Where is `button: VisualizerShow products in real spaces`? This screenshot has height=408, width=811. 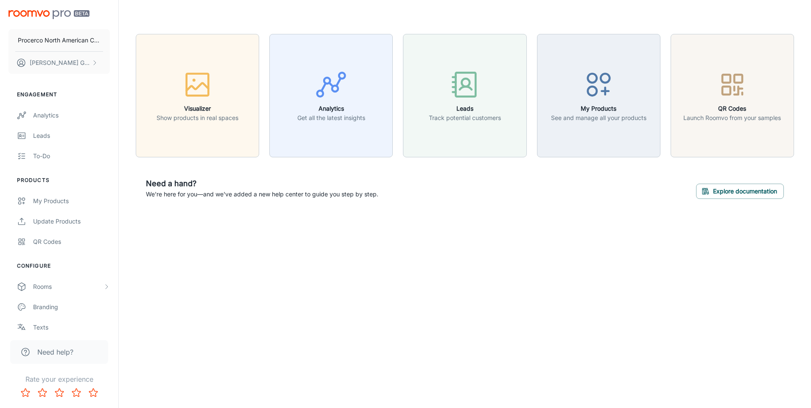
button: VisualizerShow products in real spaces is located at coordinates (197, 95).